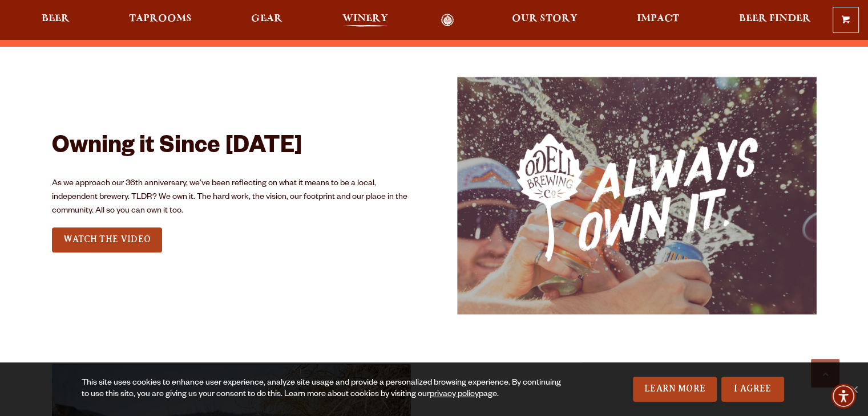 This screenshot has height=416, width=868. Describe the element at coordinates (825, 373) in the screenshot. I see `a: Scroll to top` at that location.